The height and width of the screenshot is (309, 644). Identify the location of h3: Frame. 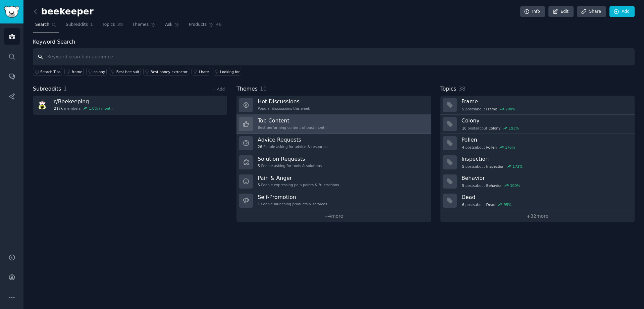
(546, 101).